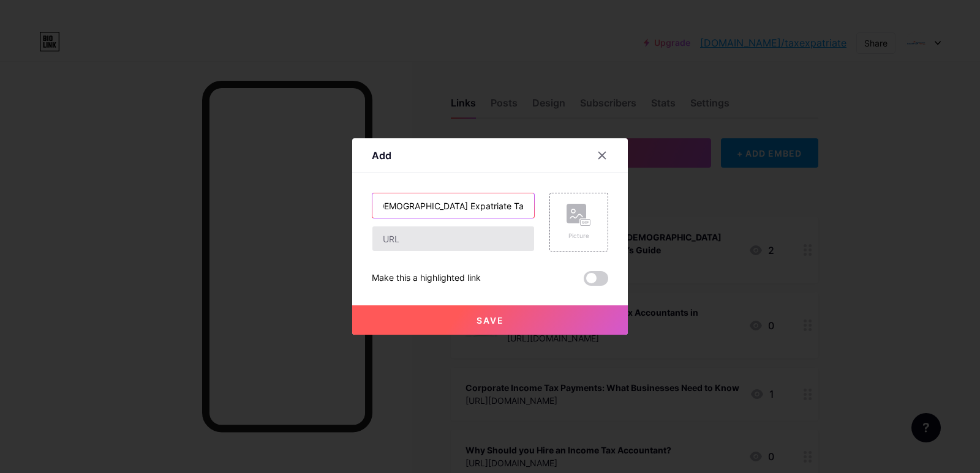 The width and height of the screenshot is (980, 473). I want to click on input: URL, so click(453, 239).